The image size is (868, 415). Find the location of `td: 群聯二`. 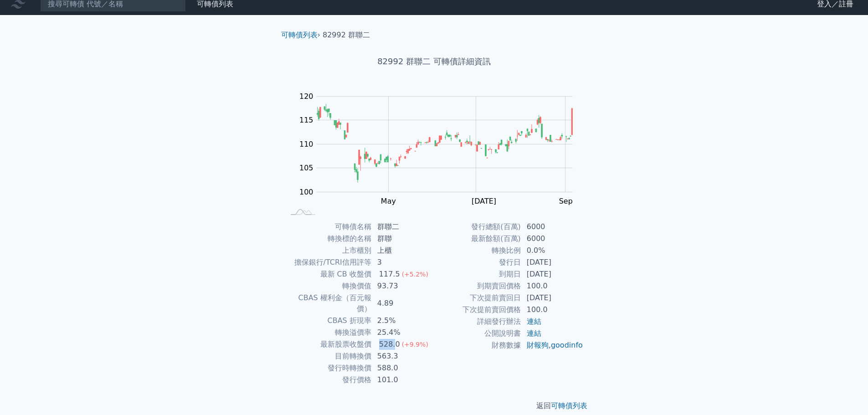

td: 群聯二 is located at coordinates (403, 227).